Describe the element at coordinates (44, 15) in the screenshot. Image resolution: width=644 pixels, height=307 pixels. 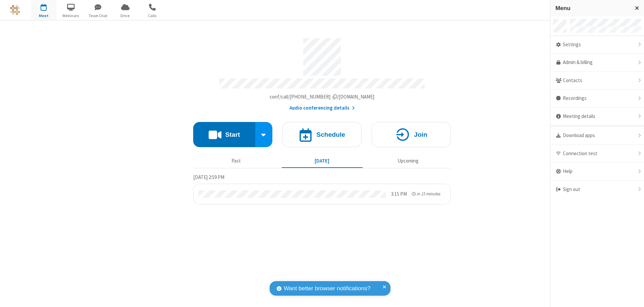
I see `span: Meet` at that location.